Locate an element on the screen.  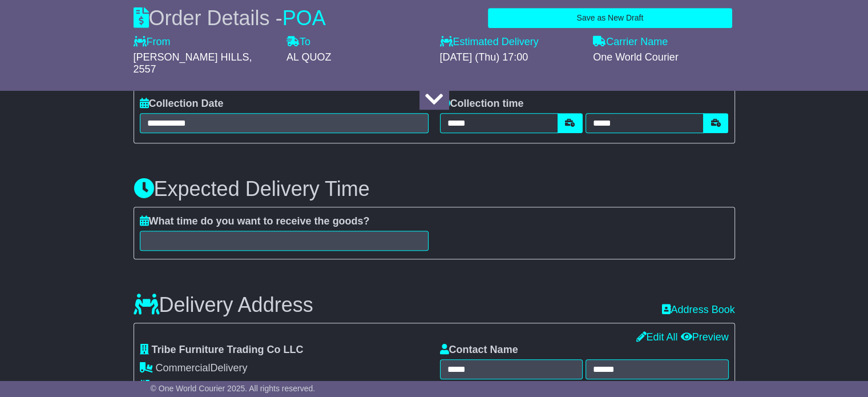
span: POA is located at coordinates (304, 18).